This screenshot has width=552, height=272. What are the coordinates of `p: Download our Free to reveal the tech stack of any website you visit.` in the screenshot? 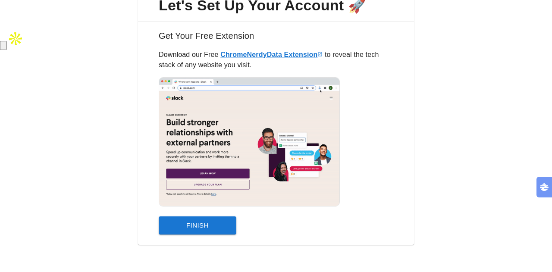 It's located at (276, 60).